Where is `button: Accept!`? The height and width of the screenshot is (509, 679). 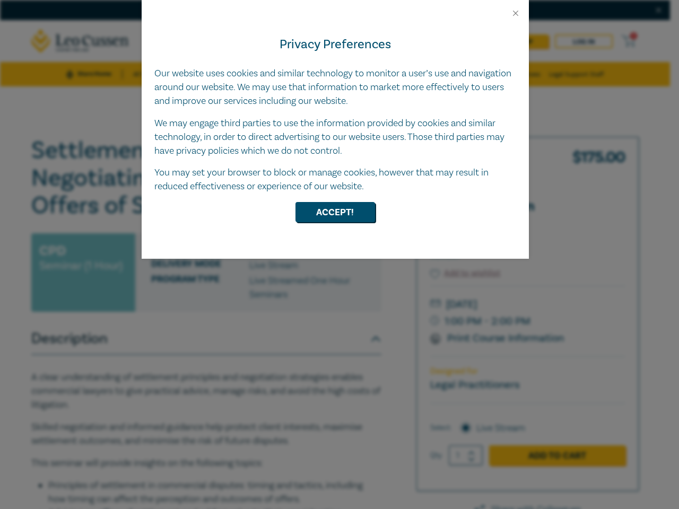 button: Accept! is located at coordinates (335, 212).